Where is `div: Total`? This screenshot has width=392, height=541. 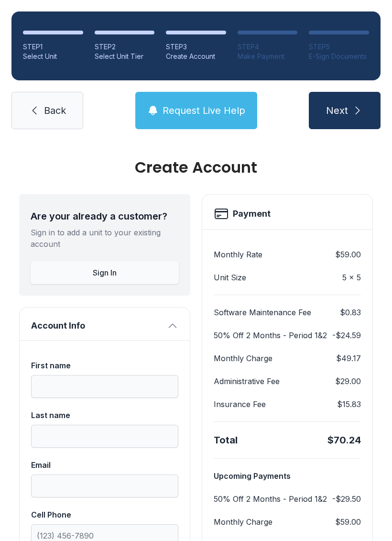 div: Total is located at coordinates (226, 440).